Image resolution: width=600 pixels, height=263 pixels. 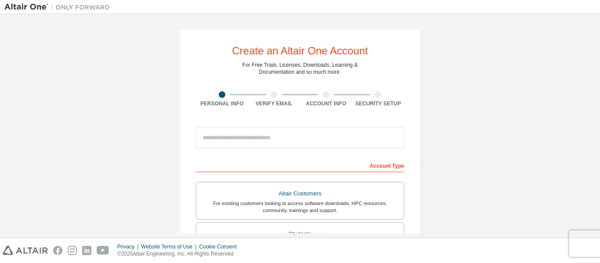 I want to click on div: Privacy, so click(x=129, y=247).